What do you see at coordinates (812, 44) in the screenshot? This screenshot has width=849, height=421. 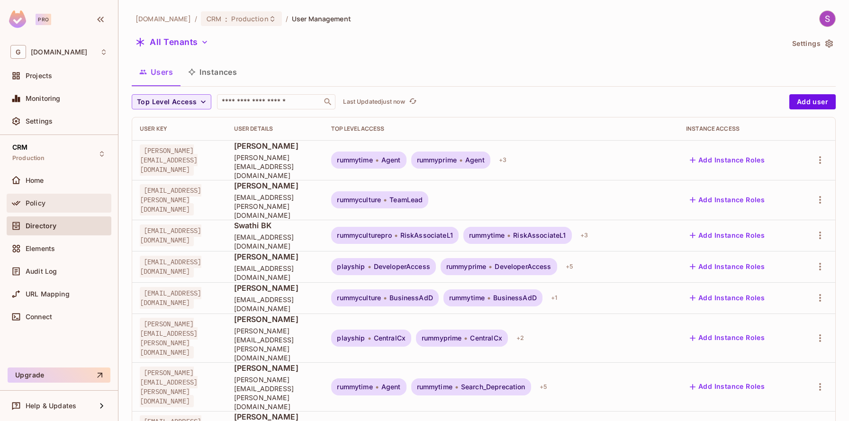 I see `button: Settings` at bounding box center [812, 44].